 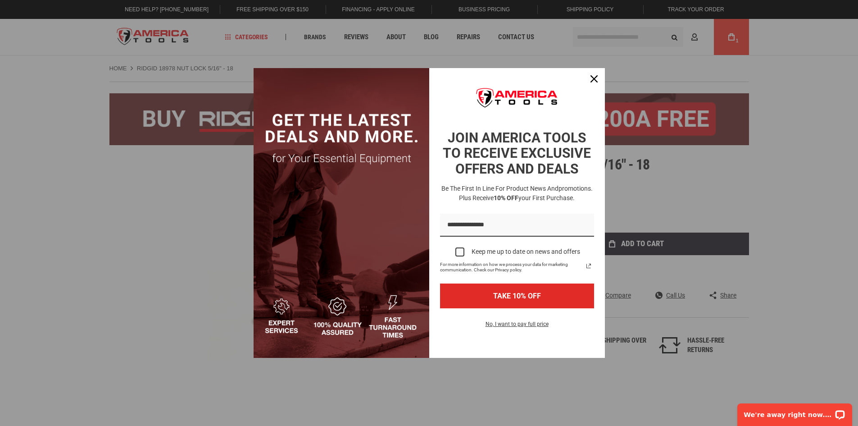 What do you see at coordinates (517, 225) in the screenshot?
I see `input: Email field` at bounding box center [517, 225].